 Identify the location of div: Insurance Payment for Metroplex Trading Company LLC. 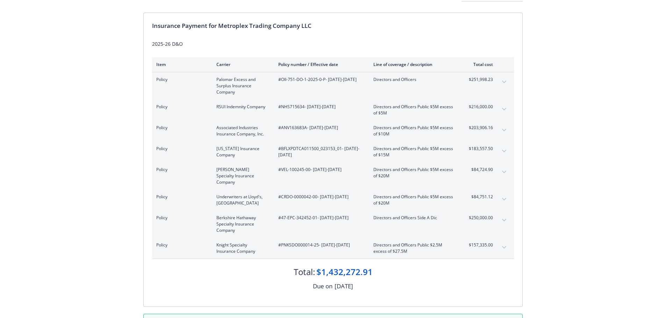
(333, 26).